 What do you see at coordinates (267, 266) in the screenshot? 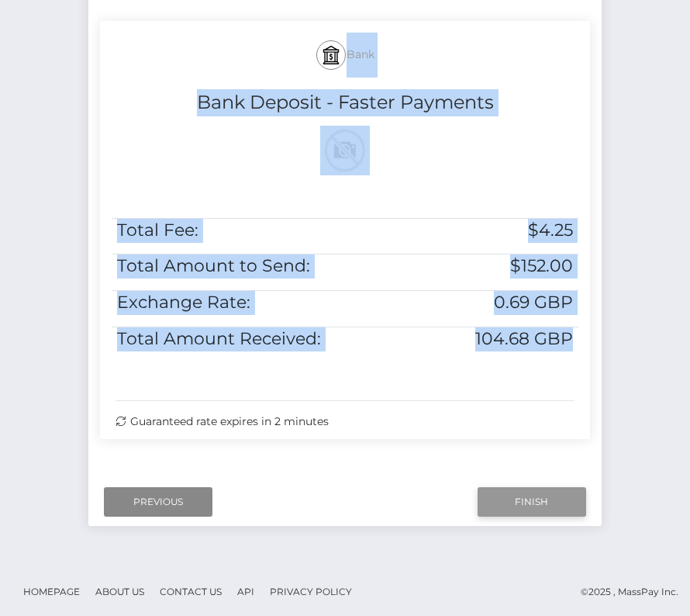
I see `h5: Total Amount to Send:` at bounding box center [267, 266].